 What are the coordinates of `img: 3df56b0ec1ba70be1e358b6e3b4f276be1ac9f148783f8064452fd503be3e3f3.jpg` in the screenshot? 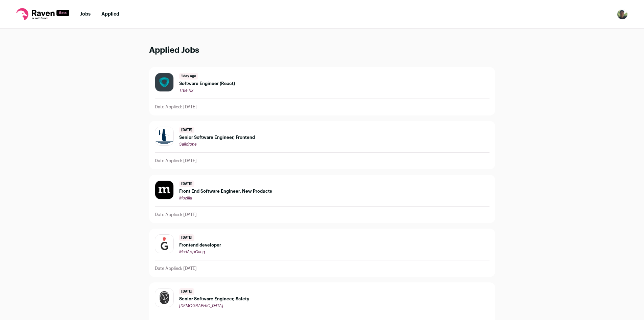 It's located at (164, 244).